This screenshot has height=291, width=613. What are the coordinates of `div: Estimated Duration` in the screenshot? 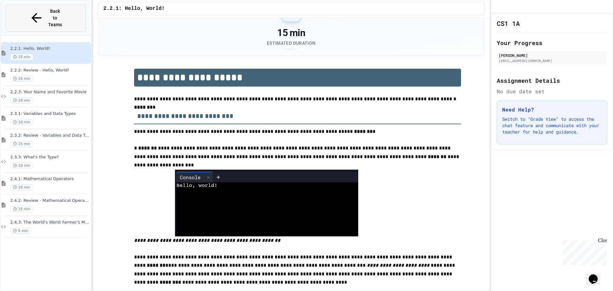 It's located at (291, 43).